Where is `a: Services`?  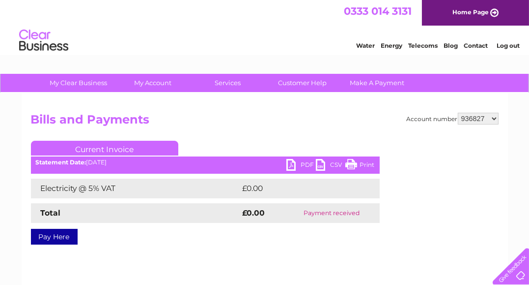 a: Services is located at coordinates (228, 83).